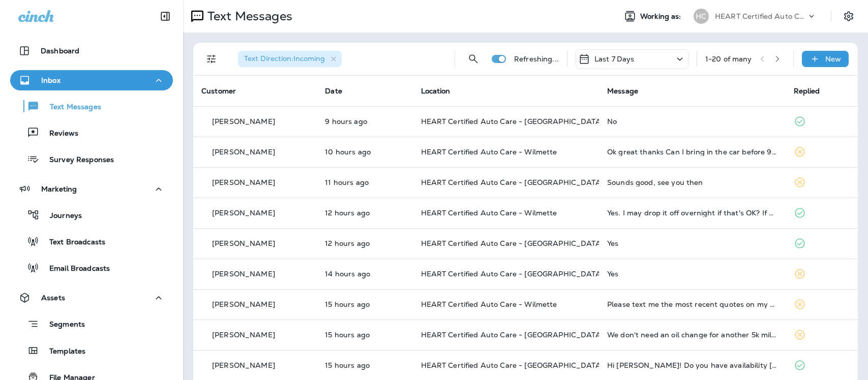 The height and width of the screenshot is (380, 868). I want to click on div: 1 - 20 of many, so click(729, 59).